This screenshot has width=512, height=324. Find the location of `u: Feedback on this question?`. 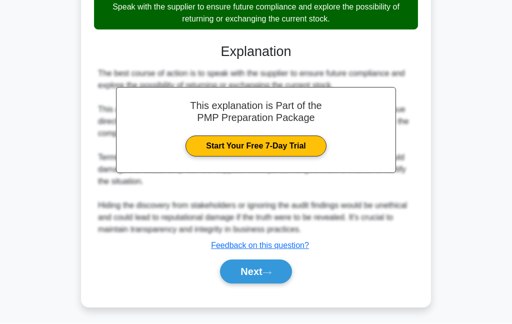

u: Feedback on this question? is located at coordinates (260, 246).